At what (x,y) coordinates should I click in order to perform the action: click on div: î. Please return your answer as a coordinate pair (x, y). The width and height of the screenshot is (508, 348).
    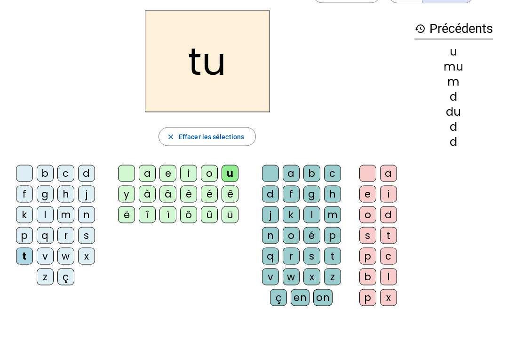
    Looking at the image, I should click on (147, 215).